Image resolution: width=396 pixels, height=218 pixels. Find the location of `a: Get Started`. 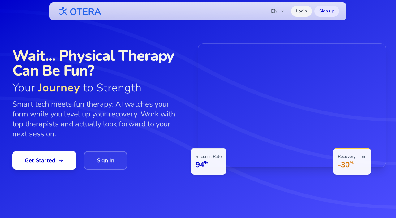

a: Get Started is located at coordinates (44, 160).